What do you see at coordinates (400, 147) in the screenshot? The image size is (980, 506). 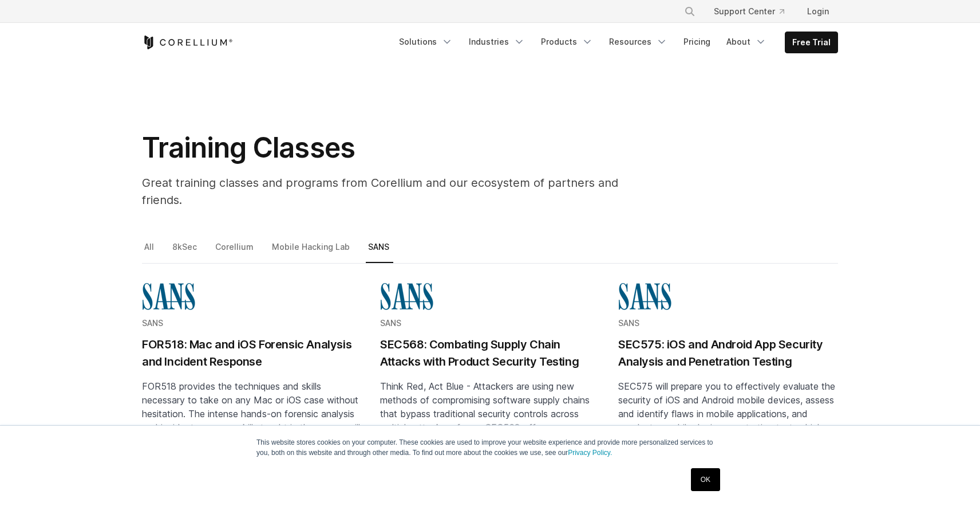 I see `h1: Training Classes` at bounding box center [400, 147].